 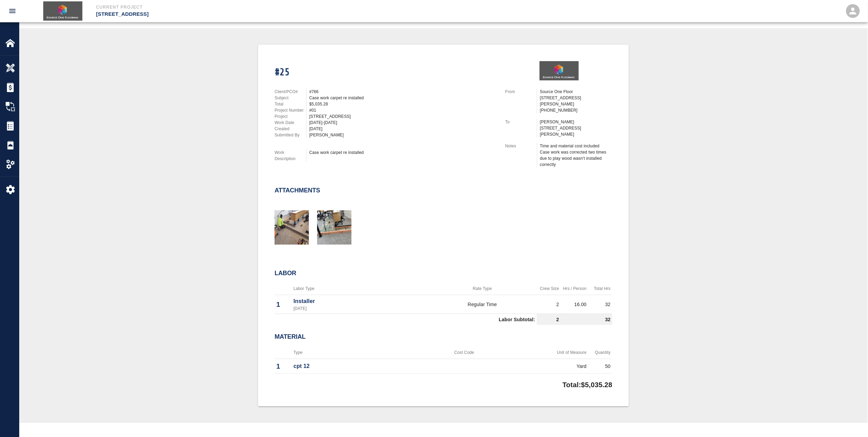 I want to click on td: Regular Time, so click(x=482, y=304).